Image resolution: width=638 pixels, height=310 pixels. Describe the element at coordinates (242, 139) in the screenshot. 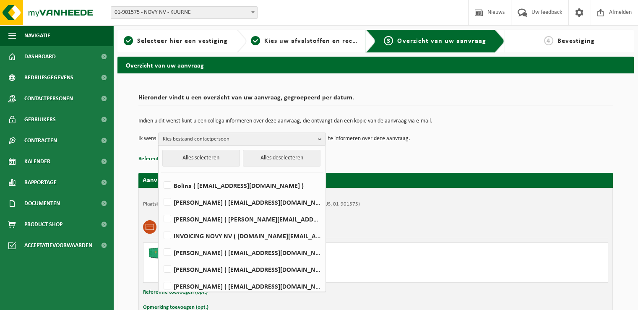

I see `button: Kies bestaand contactpersoon` at that location.